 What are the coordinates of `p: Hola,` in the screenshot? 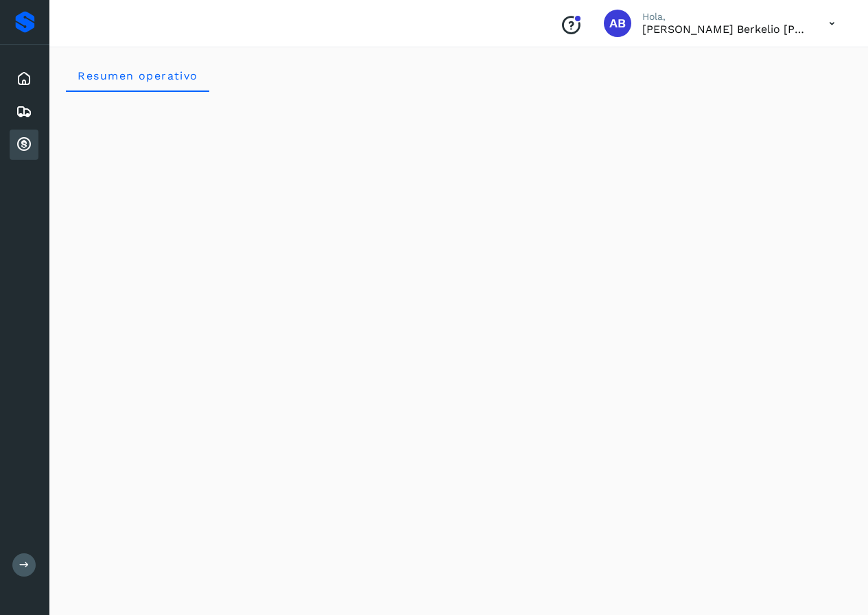 It's located at (724, 16).